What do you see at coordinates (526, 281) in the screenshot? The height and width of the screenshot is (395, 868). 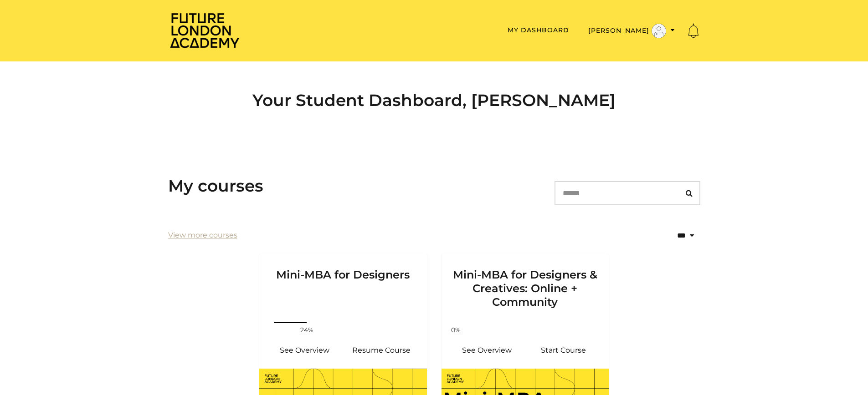 I see `h3: Mini-MBA for Designers & Creatives: Online + Community` at bounding box center [526, 281].